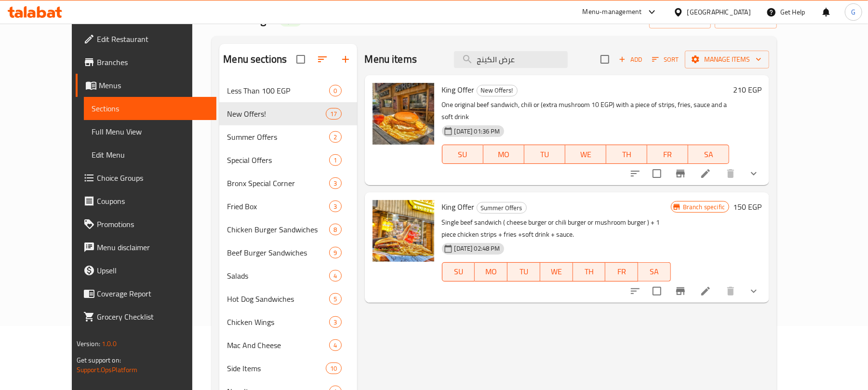 The height and width of the screenshot is (390, 868). I want to click on div: Fried Box3, so click(288, 206).